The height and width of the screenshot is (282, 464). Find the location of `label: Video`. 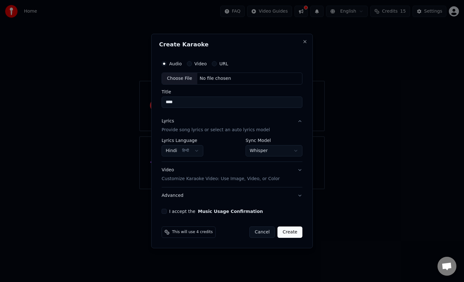

label: Video is located at coordinates (200, 64).